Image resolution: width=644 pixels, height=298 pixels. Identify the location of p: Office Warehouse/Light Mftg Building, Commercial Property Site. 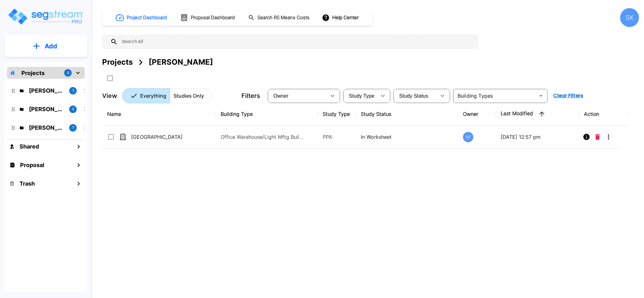
(263, 137).